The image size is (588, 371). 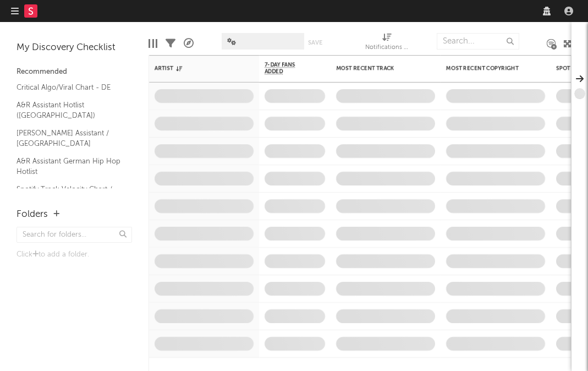 What do you see at coordinates (196, 68) in the screenshot?
I see `div: Artist` at bounding box center [196, 68].